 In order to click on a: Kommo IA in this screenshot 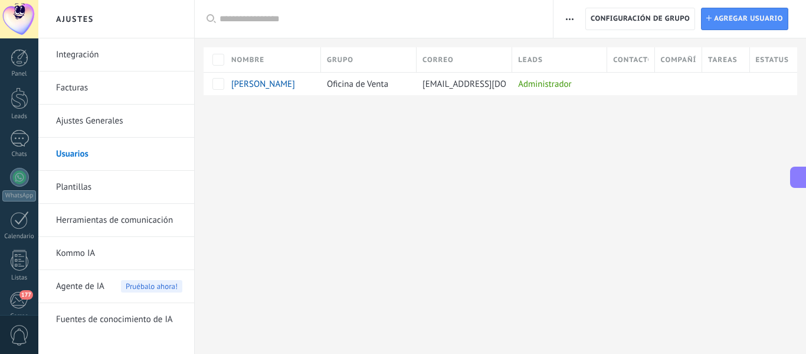, I will do `click(119, 253)`.